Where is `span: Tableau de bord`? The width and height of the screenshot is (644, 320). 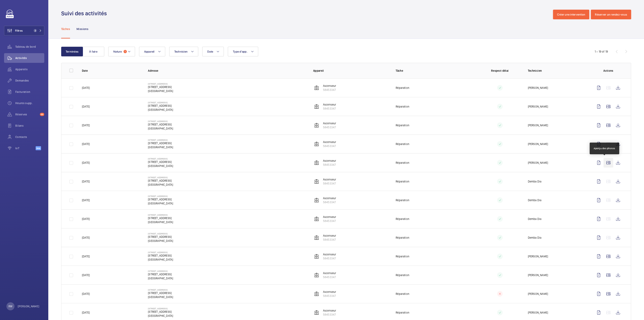 span: Tableau de bord is located at coordinates (30, 47).